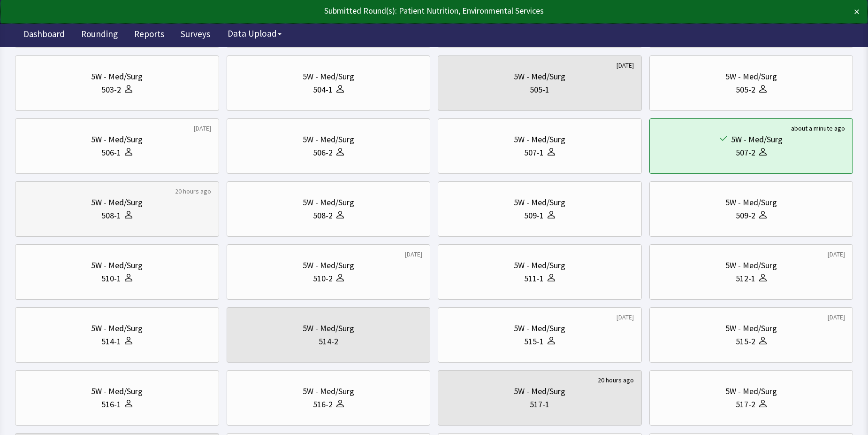 The height and width of the screenshot is (435, 868). I want to click on div: 517-1, so click(540, 405).